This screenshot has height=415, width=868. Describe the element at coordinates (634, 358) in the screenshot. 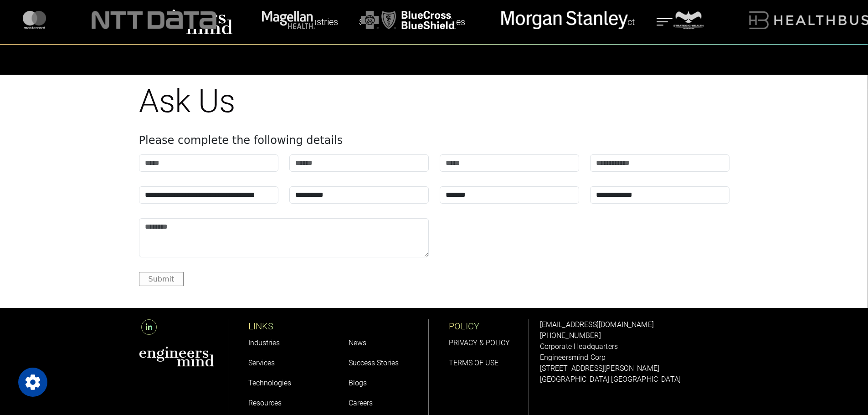

I see `p: Engineersmind Corp` at that location.